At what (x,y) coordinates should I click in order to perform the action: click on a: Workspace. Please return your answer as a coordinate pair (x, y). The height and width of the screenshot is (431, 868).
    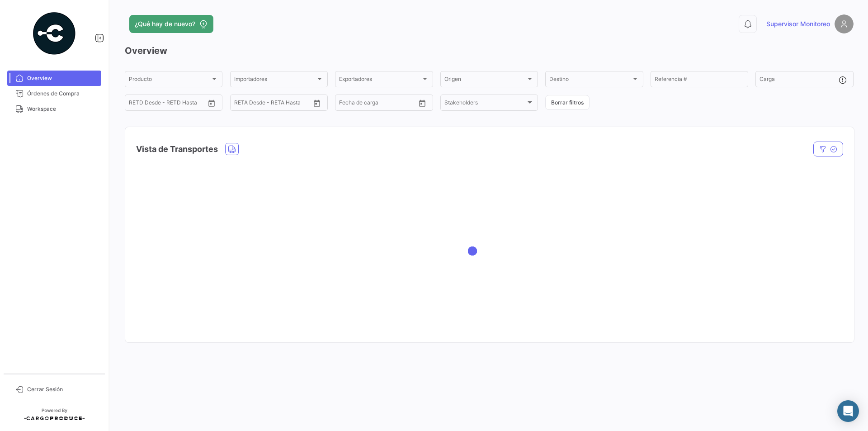
    Looking at the image, I should click on (55, 109).